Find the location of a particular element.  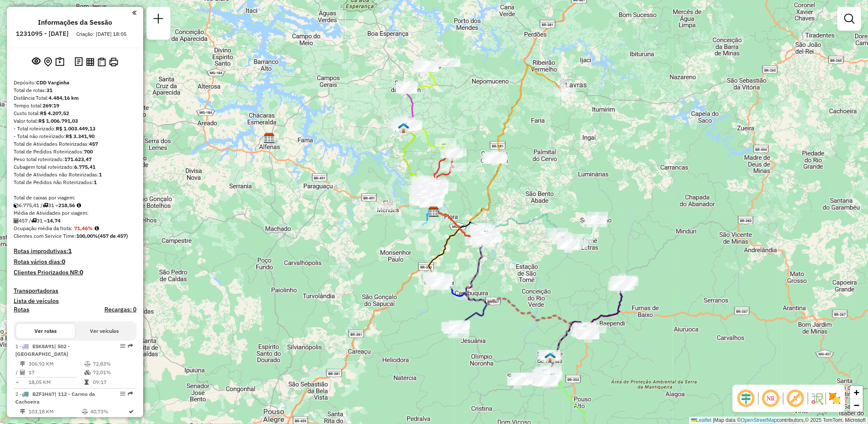

em: Opções is located at coordinates (123, 394).